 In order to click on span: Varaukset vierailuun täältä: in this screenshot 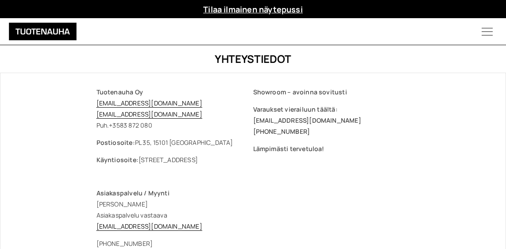, I will do `click(295, 109)`.